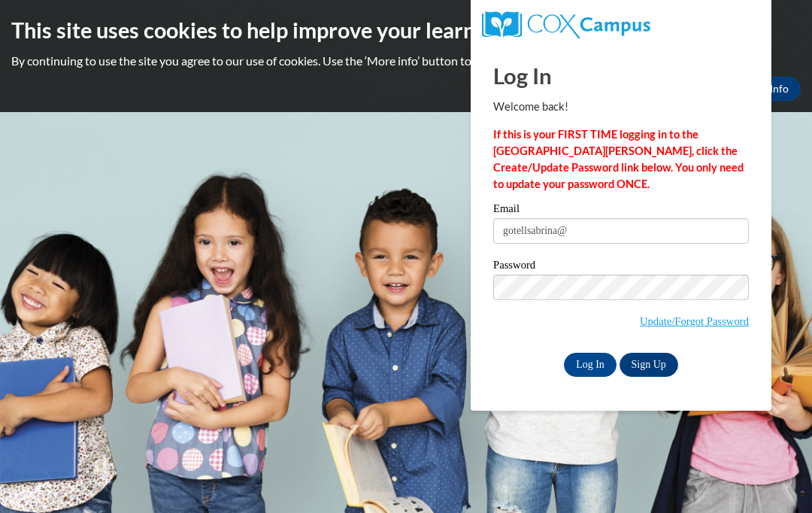 The height and width of the screenshot is (513, 812). I want to click on p: Welcome back!, so click(621, 107).